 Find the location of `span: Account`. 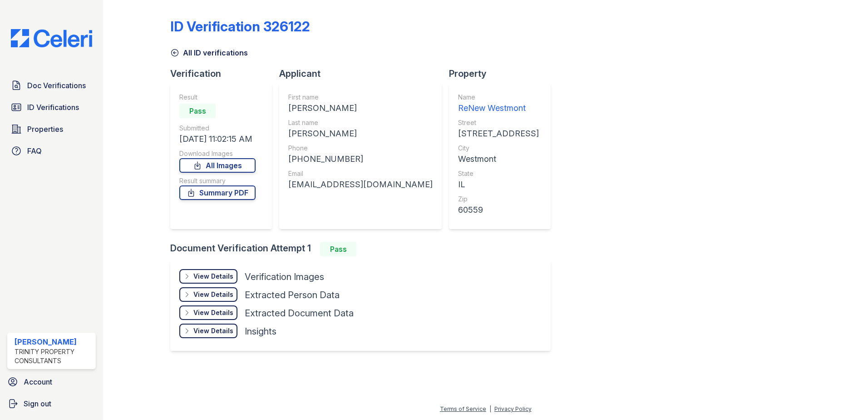

span: Account is located at coordinates (38, 381).